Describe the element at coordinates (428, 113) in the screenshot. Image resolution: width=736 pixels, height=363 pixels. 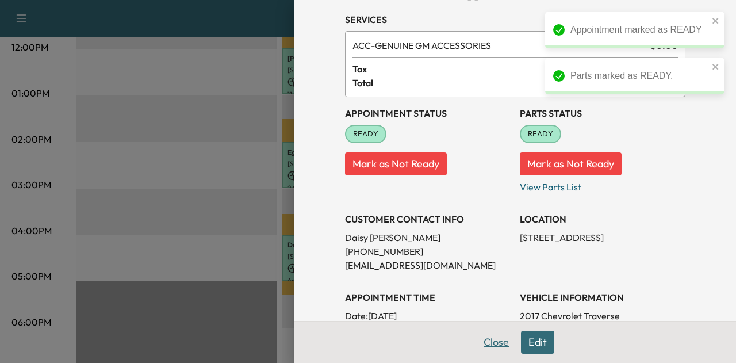
I see `h3: Appointment Status` at that location.